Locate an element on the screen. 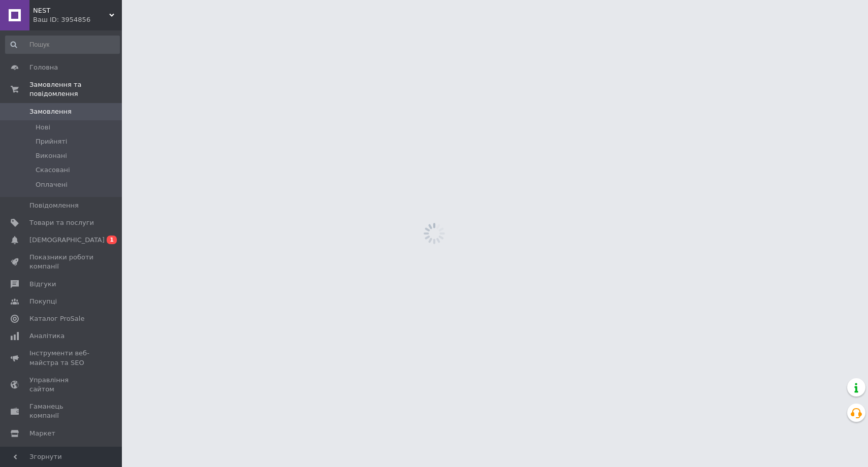  span: Гаманець компанії is located at coordinates (62, 411).